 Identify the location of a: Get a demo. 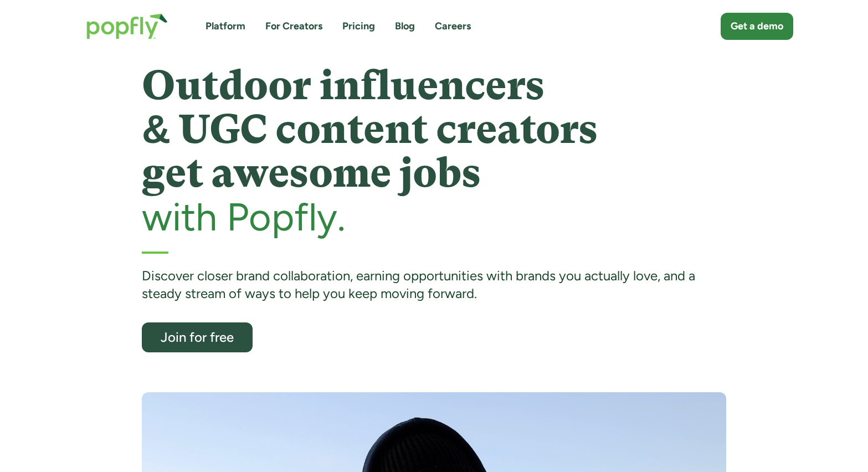
(757, 26).